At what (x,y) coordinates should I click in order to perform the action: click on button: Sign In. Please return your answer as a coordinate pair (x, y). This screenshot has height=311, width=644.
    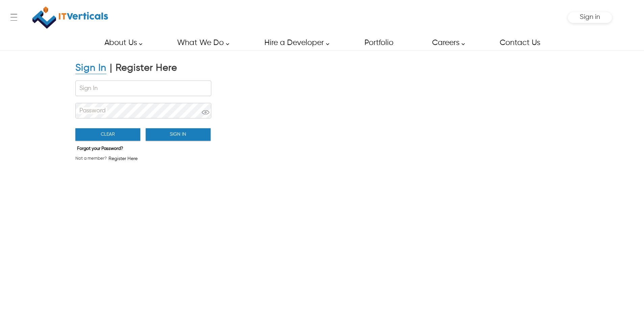
    Looking at the image, I should click on (178, 135).